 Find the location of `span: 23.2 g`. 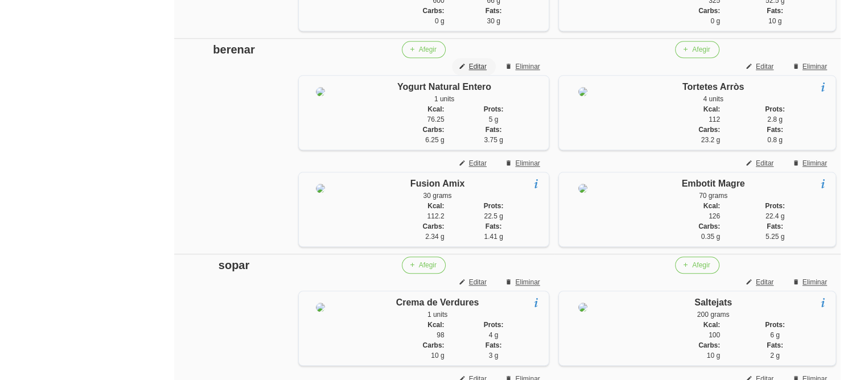

span: 23.2 g is located at coordinates (710, 140).